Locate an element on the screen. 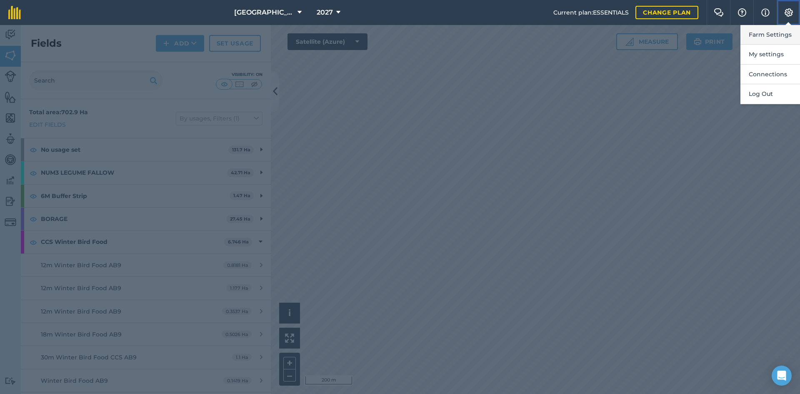  button: Connections is located at coordinates (770, 74).